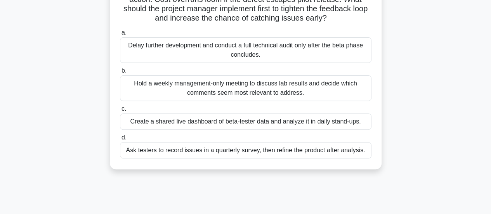 This screenshot has width=491, height=214. What do you see at coordinates (124, 70) in the screenshot?
I see `span: b.` at bounding box center [124, 70].